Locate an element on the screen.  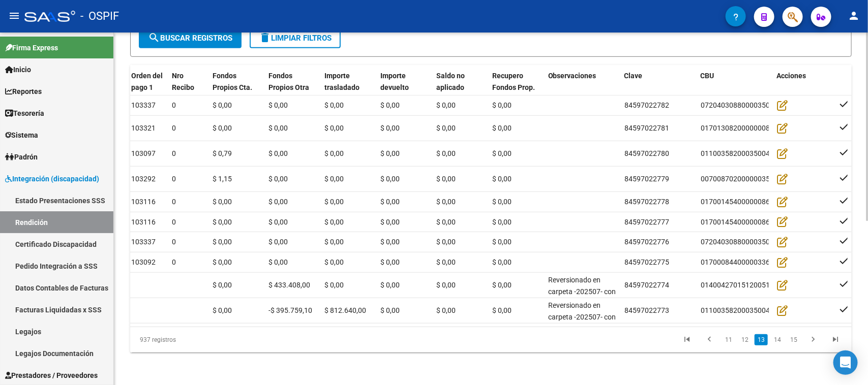
span: Inicio is located at coordinates (18, 70).